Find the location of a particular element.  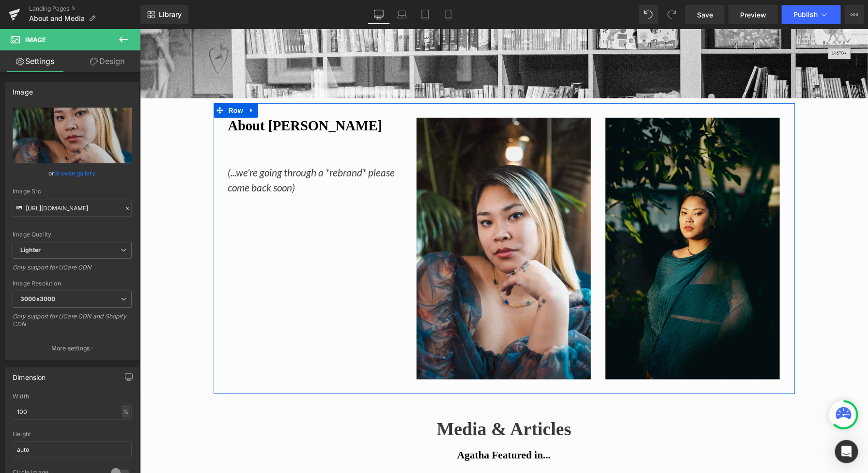

div: Image Quality is located at coordinates (72, 235).